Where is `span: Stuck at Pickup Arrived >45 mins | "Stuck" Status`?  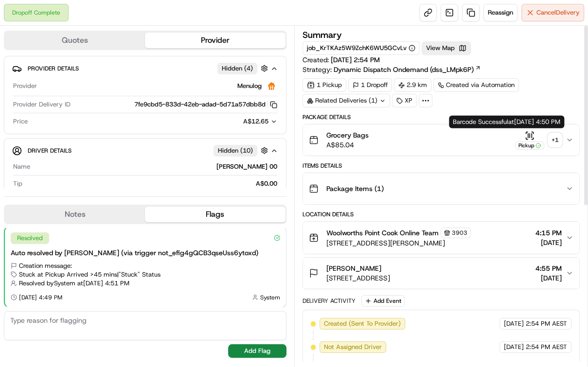
span: Stuck at Pickup Arrived >45 mins | "Stuck" Status is located at coordinates (90, 274).